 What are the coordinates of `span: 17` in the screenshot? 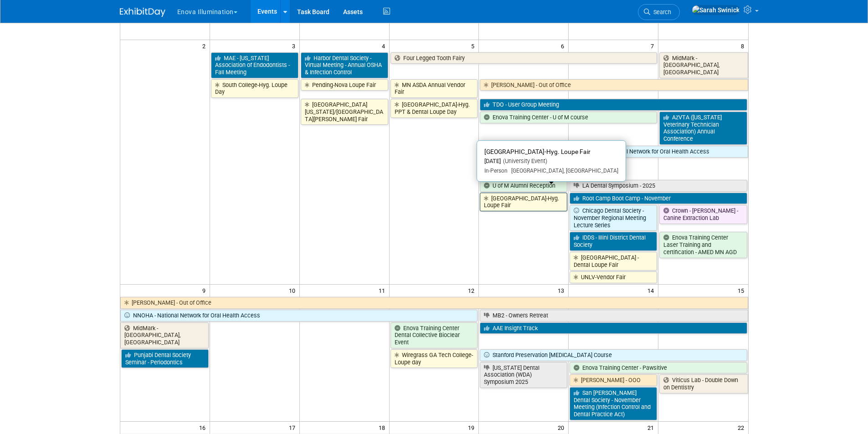 It's located at (293, 427).